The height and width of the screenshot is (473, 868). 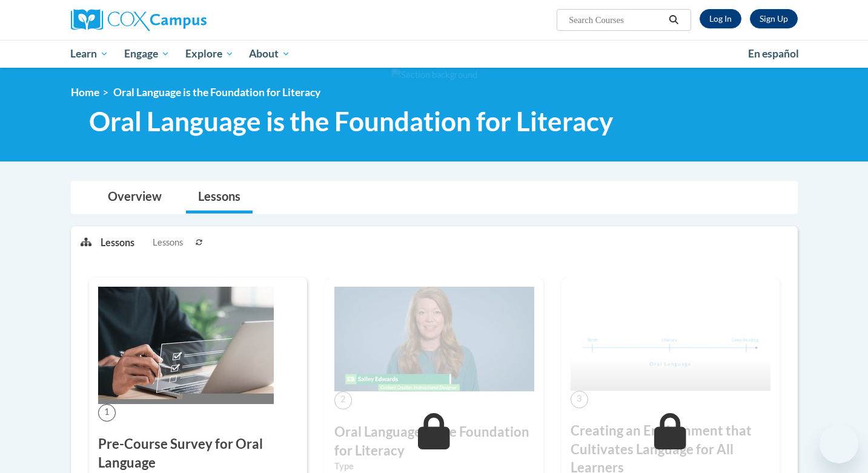 What do you see at coordinates (269, 54) in the screenshot?
I see `a: About` at bounding box center [269, 54].